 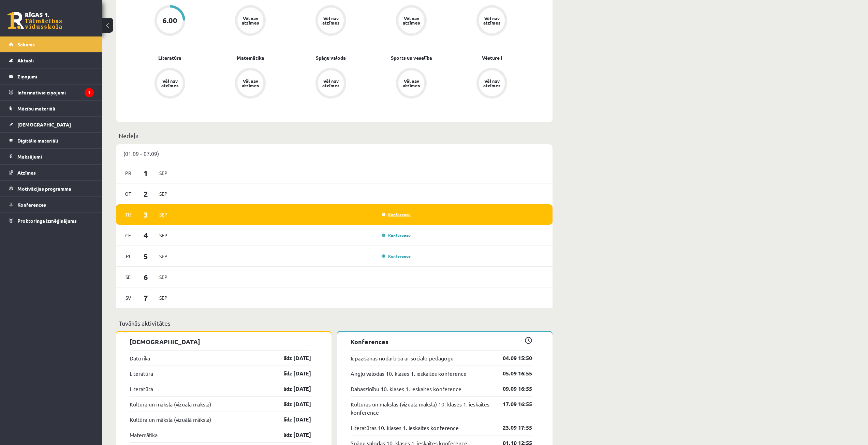 I want to click on a: Rīgas 1. Tālmācības vidusskola, so click(x=35, y=20).